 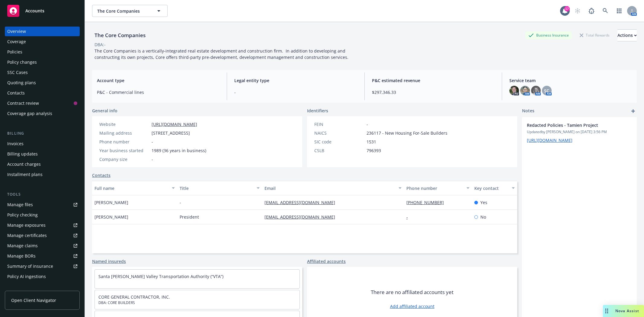 What do you see at coordinates (42, 277) in the screenshot?
I see `a: Policy AI ingestions` at bounding box center [42, 277].